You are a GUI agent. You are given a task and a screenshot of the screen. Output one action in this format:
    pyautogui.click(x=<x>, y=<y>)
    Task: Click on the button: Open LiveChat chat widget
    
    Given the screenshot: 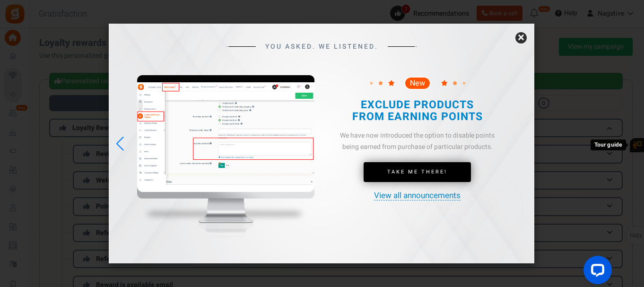 What is the action you would take?
    pyautogui.click(x=22, y=18)
    